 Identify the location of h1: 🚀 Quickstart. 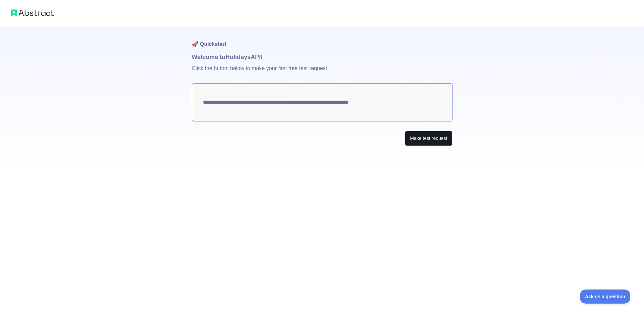
(322, 39).